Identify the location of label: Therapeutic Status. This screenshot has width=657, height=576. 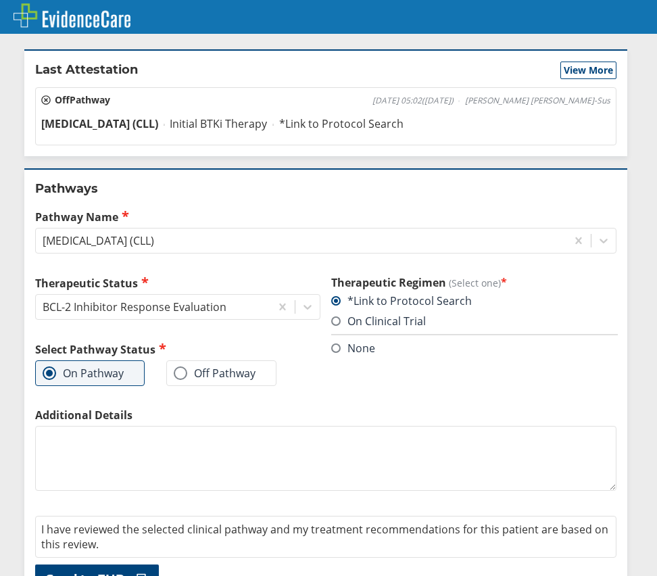
(178, 282).